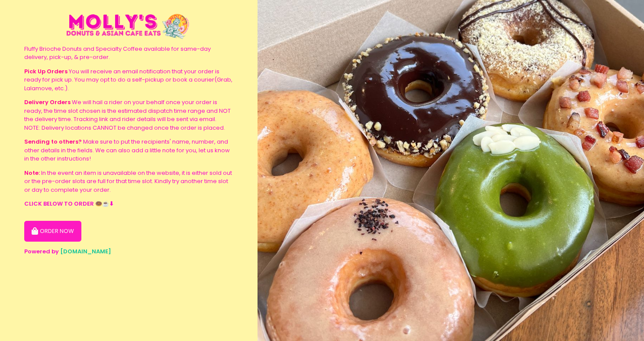  What do you see at coordinates (128, 53) in the screenshot?
I see `div: Fluffy Brioche Donuts and Specialty Coffee available for same-day delivery, pick-up, & pre-order.` at bounding box center [128, 53].